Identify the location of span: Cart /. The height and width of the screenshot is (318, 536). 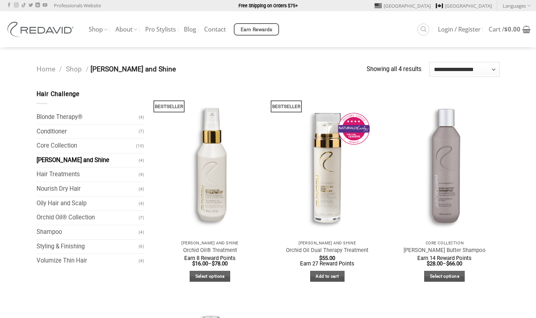
(505, 29).